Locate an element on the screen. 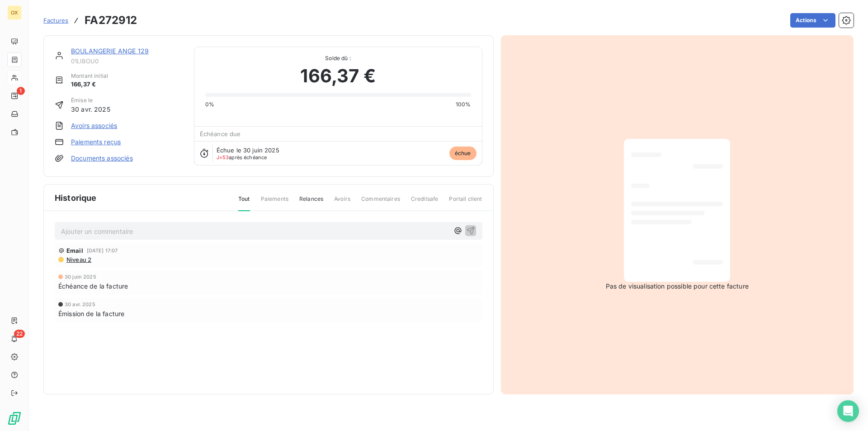 The height and width of the screenshot is (431, 868). span: Creditsafe is located at coordinates (425, 202).